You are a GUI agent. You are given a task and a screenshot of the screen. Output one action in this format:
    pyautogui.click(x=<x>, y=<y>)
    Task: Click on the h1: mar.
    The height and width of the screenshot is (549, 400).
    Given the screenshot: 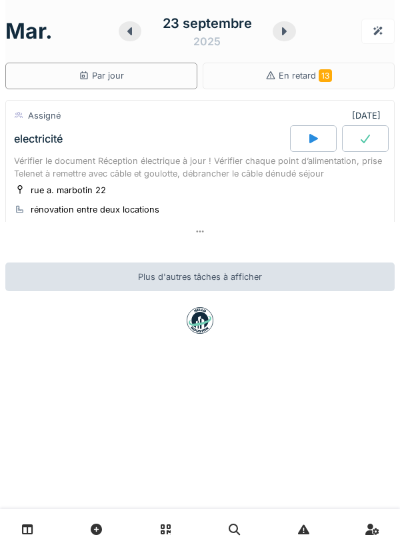 What is the action you would take?
    pyautogui.click(x=29, y=31)
    